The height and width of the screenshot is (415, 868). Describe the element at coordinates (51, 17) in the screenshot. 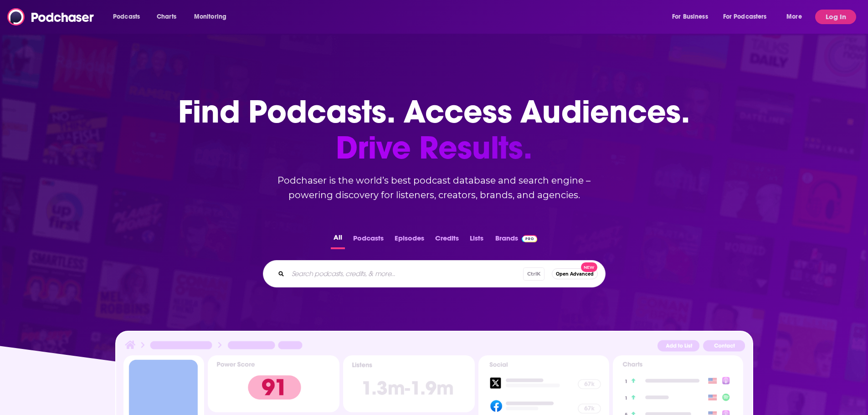

I see `img: Podchaser - Follow, Share and Rate Podcasts` at that location.